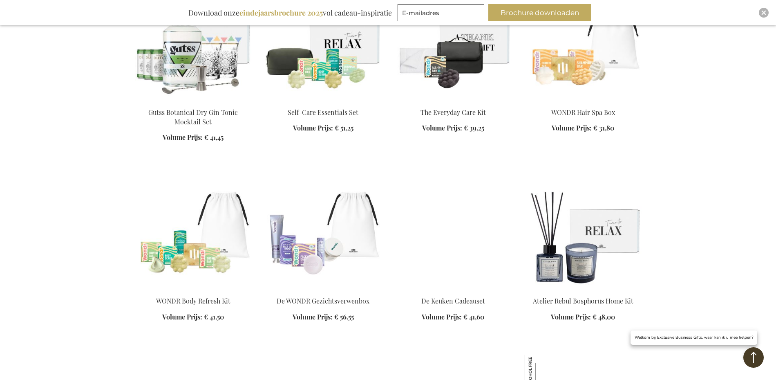 The width and height of the screenshot is (776, 380). Describe the element at coordinates (764, 13) in the screenshot. I see `div: Close` at that location.